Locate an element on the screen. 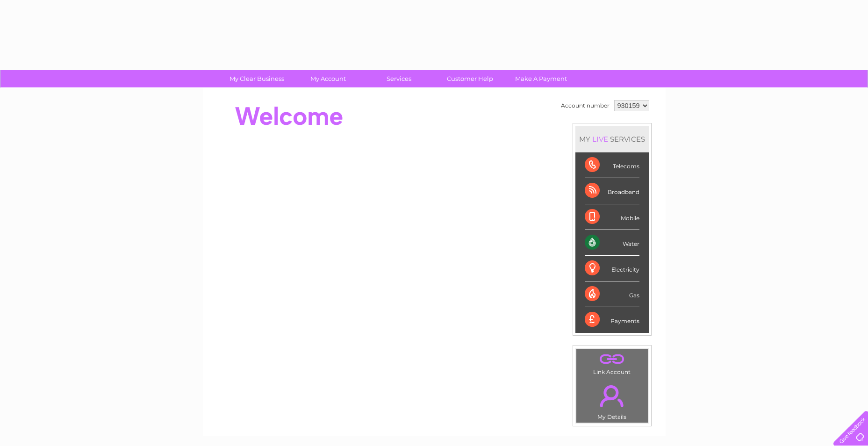 This screenshot has width=868, height=446. a: My Clear Business is located at coordinates (257, 79).